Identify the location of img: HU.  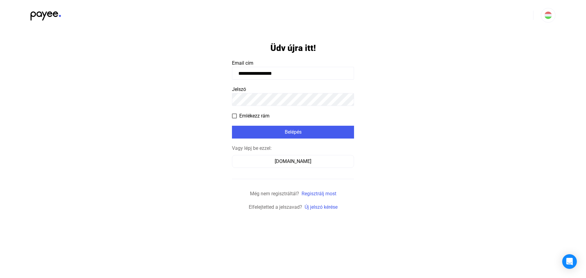
(548, 15).